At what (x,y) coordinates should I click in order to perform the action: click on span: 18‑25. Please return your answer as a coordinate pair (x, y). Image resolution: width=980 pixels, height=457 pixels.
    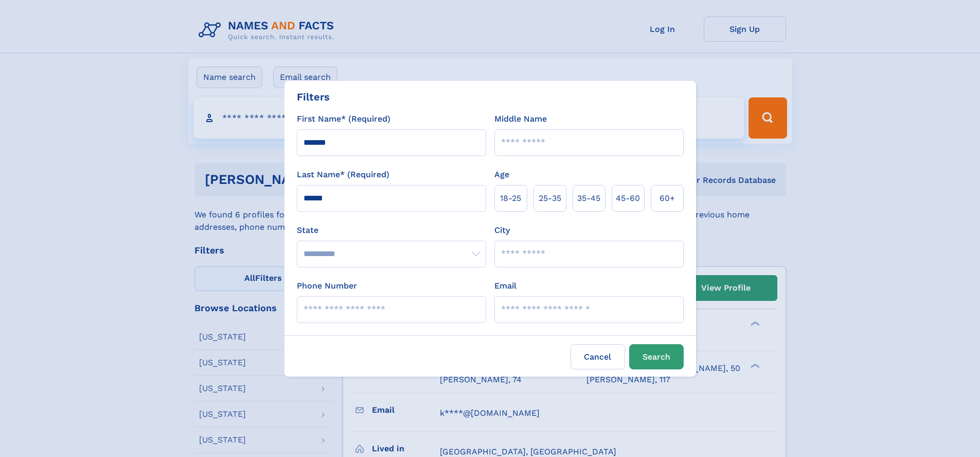
    Looking at the image, I should click on (511, 199).